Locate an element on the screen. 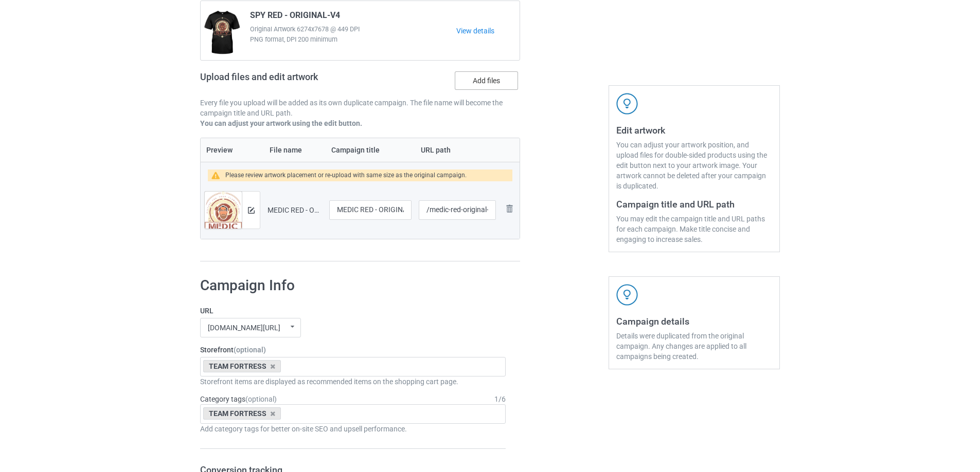 This screenshot has height=472, width=980. img: warning is located at coordinates (218, 175).